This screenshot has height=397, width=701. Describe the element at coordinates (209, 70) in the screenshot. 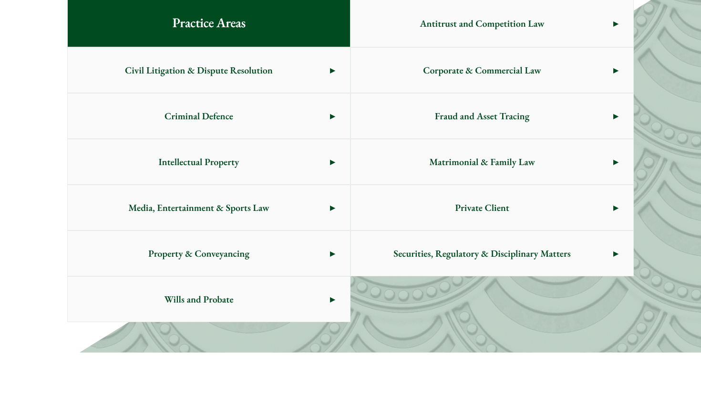

I see `a: Civil Litigation & Dispute Resolution` at that location.